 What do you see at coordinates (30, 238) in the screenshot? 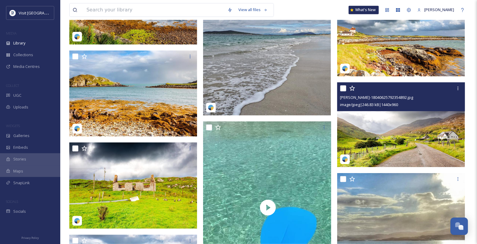
I see `a: Privacy Policy` at bounding box center [30, 238].